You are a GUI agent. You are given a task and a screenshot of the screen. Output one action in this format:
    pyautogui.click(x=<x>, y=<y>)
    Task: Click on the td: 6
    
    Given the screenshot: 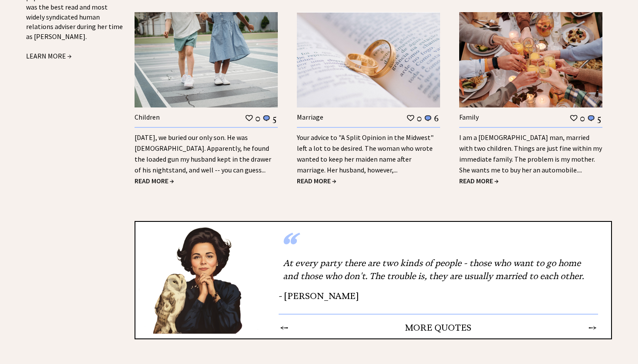 What is the action you would take?
    pyautogui.click(x=436, y=118)
    